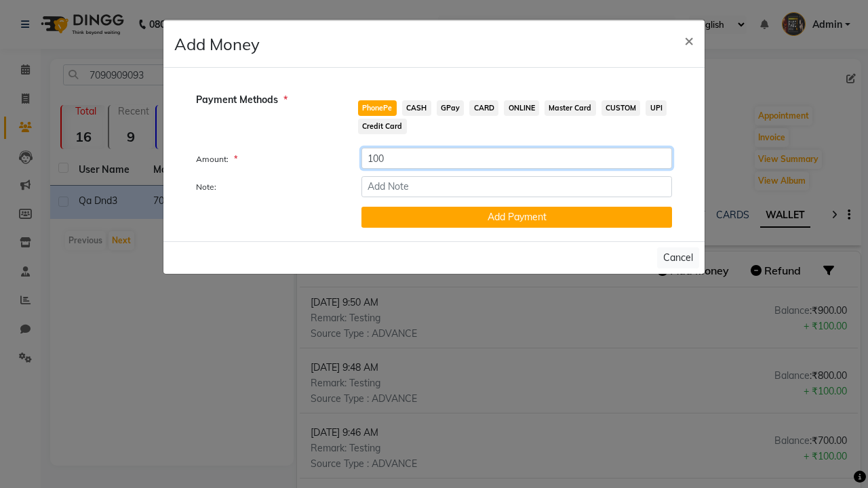 The height and width of the screenshot is (488, 868). What do you see at coordinates (269, 159) in the screenshot?
I see `label: Amount:` at bounding box center [269, 159].